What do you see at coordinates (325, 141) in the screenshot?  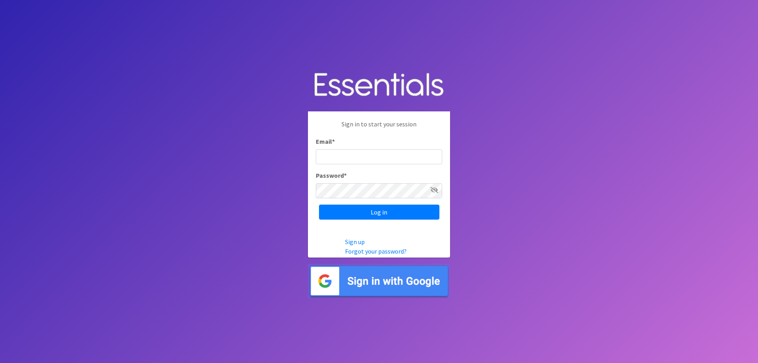 I see `label: Email` at bounding box center [325, 141].